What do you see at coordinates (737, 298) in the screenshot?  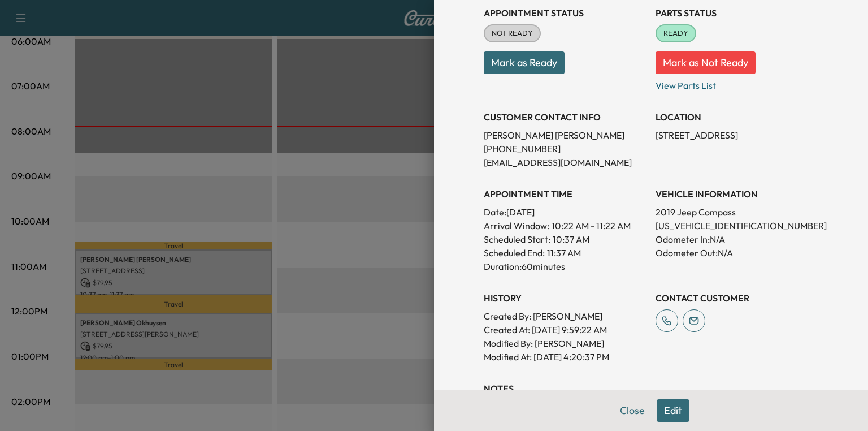 I see `h3: CONTACT CUSTOMER` at bounding box center [737, 298].